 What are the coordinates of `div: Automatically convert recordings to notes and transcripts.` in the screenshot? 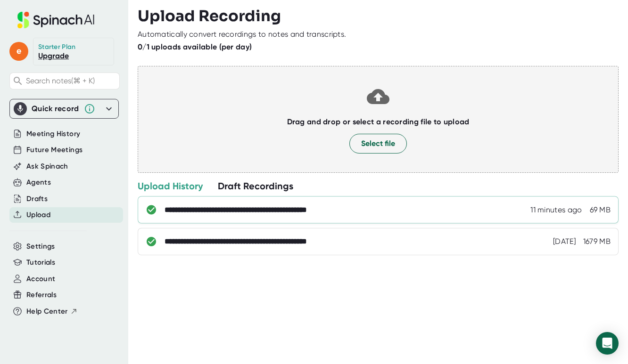 It's located at (242, 35).